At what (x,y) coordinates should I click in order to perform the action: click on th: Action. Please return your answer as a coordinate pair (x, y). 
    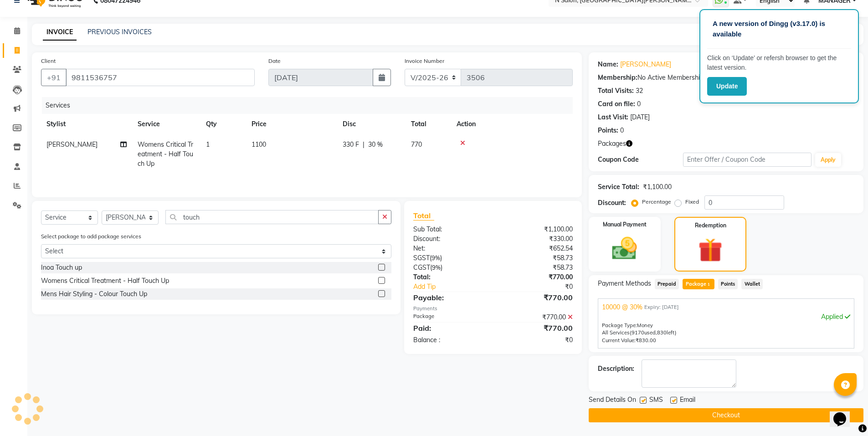
    Looking at the image, I should click on (512, 124).